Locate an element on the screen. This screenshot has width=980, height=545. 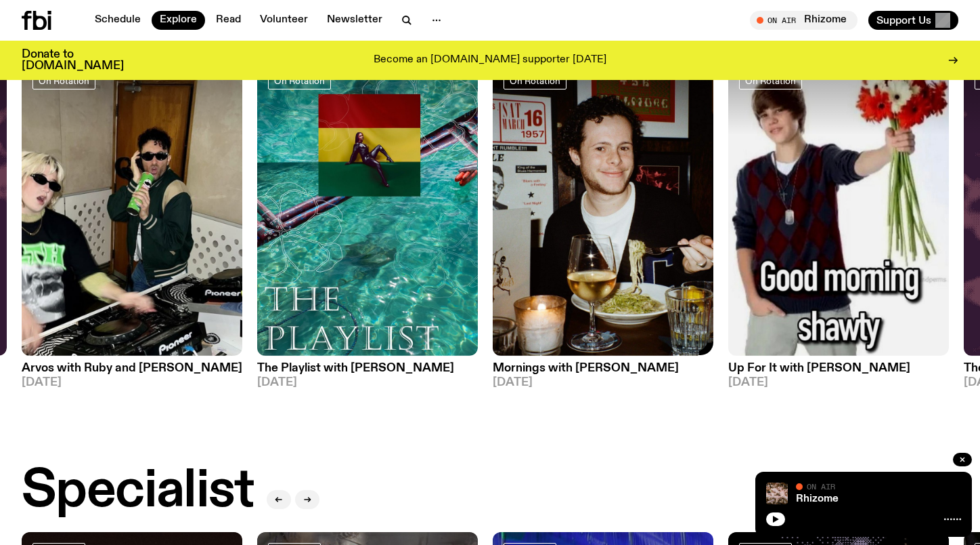
span: Support Us is located at coordinates (903, 20).